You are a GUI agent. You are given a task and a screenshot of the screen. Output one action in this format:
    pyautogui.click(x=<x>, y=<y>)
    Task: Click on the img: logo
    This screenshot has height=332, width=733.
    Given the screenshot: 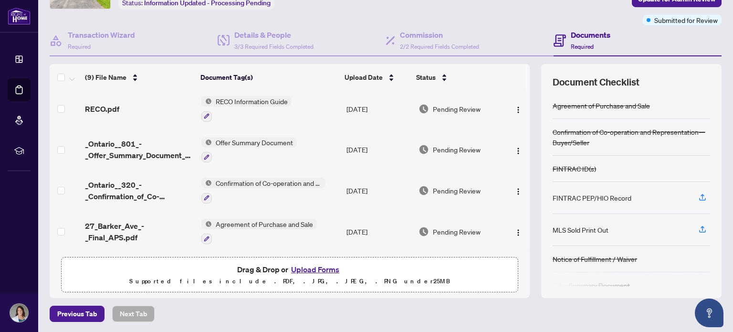 What is the action you would take?
    pyautogui.click(x=19, y=16)
    